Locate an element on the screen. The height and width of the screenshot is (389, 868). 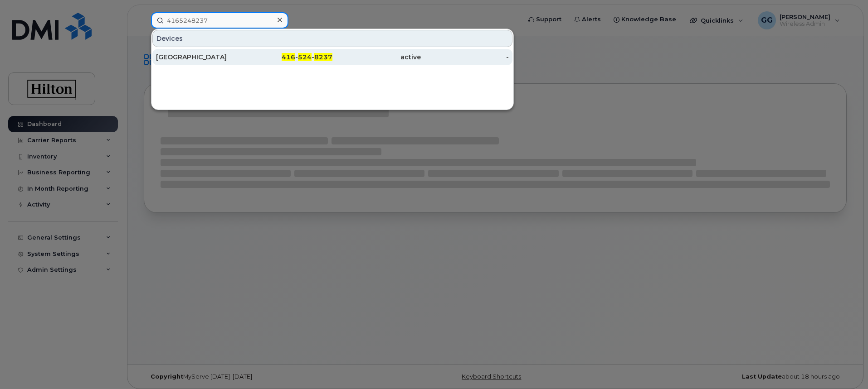
div: active is located at coordinates (377, 57).